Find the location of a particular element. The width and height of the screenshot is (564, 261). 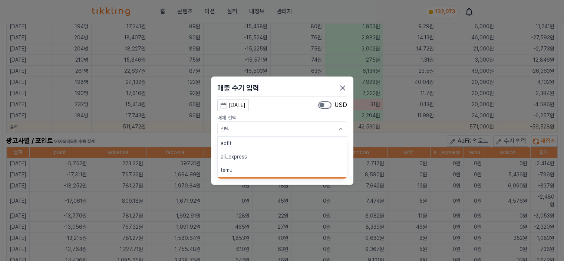

h2: 매출 수기 입력 is located at coordinates (238, 88).